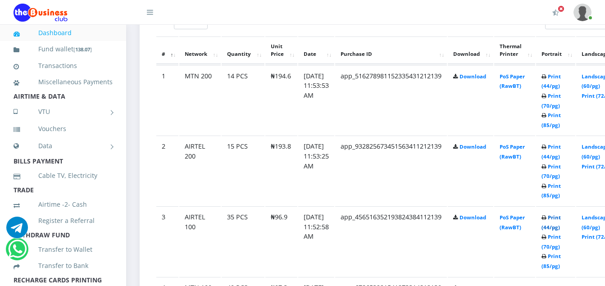 This screenshot has height=286, width=605. What do you see at coordinates (391, 170) in the screenshot?
I see `td: app_932825673451563411212139` at bounding box center [391, 170].